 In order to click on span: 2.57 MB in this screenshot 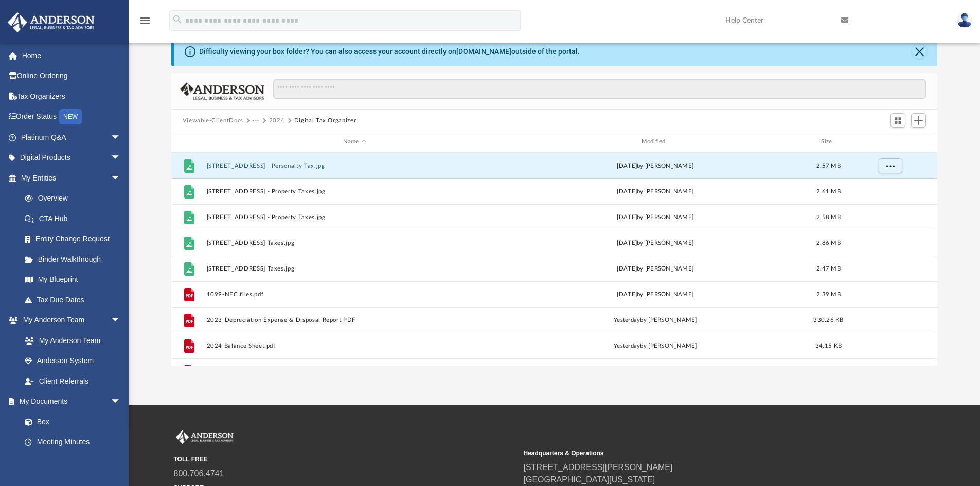, I will do `click(829, 165)`.